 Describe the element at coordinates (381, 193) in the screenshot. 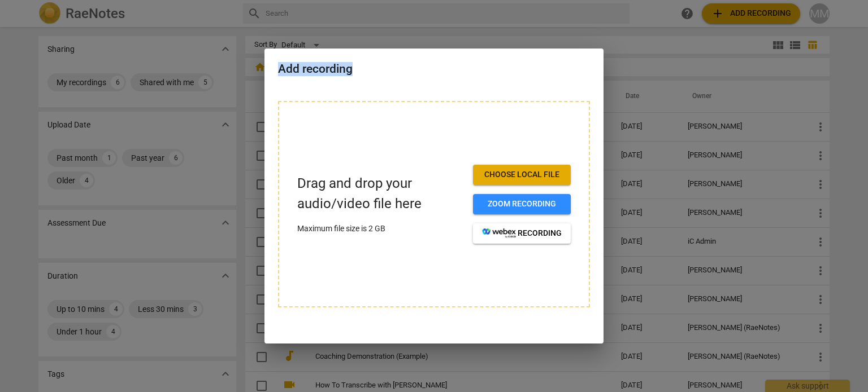

I see `p: Drag and drop your audio/video file here` at that location.